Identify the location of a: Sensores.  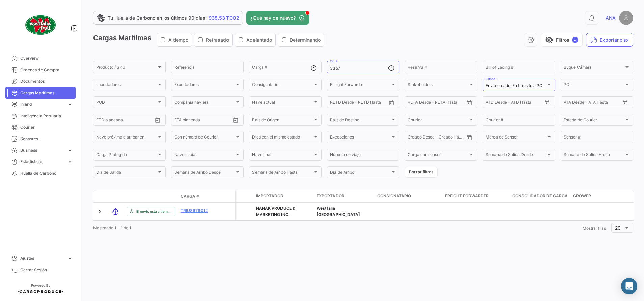
(41, 139).